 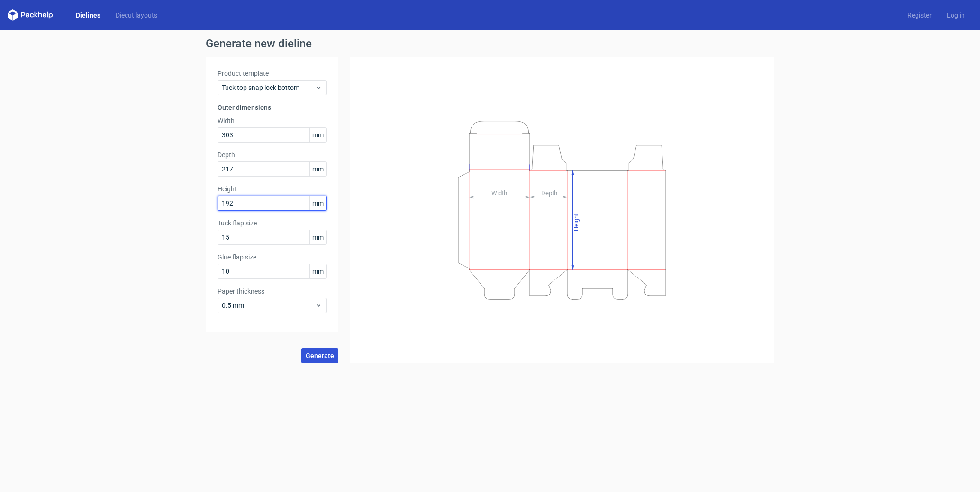 I want to click on label: Width, so click(x=272, y=121).